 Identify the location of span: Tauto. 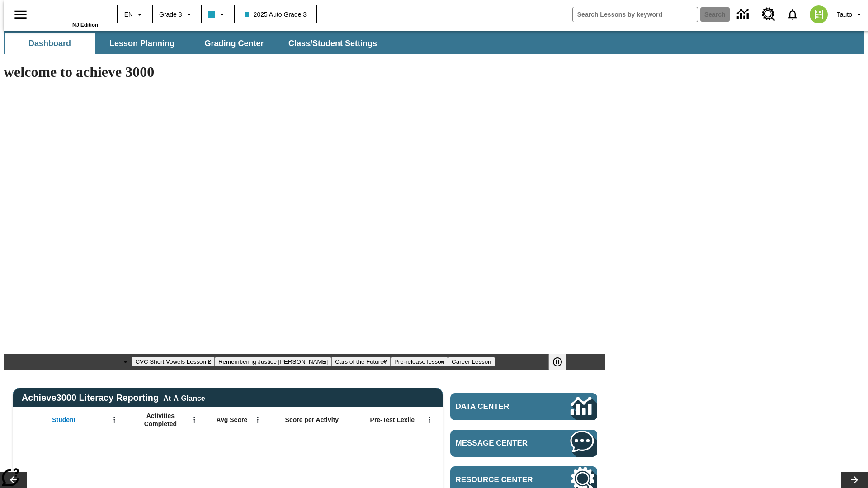
(845, 14).